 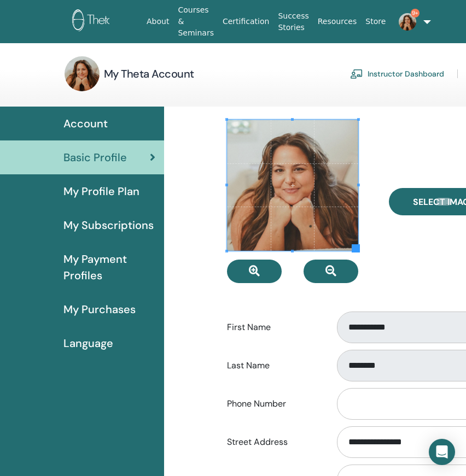 What do you see at coordinates (85, 123) in the screenshot?
I see `span: Account` at bounding box center [85, 123].